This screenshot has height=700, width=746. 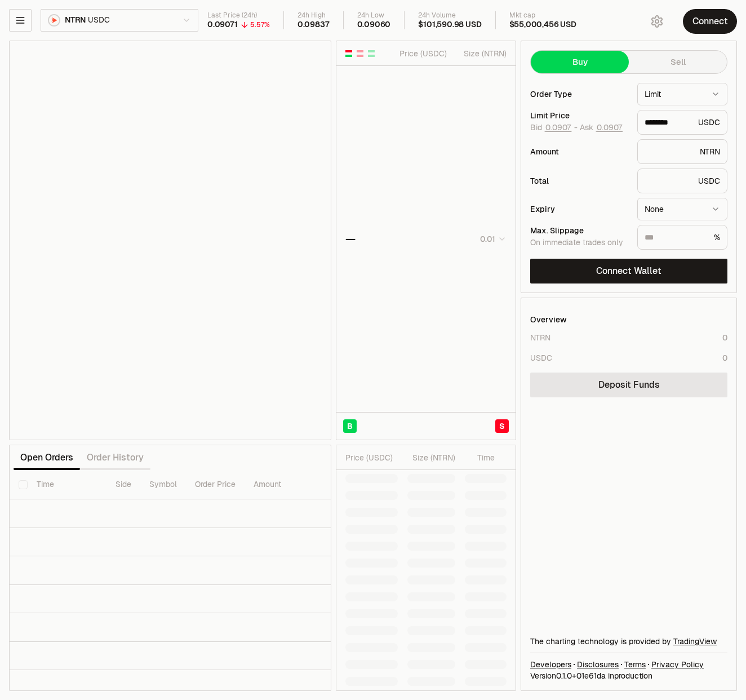 What do you see at coordinates (502, 426) in the screenshot?
I see `span: S` at bounding box center [502, 426].